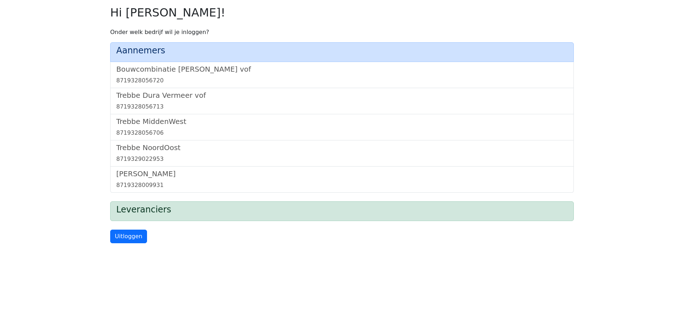 This screenshot has width=684, height=331. I want to click on h5: Trebbe Dura Vermeer vof, so click(342, 95).